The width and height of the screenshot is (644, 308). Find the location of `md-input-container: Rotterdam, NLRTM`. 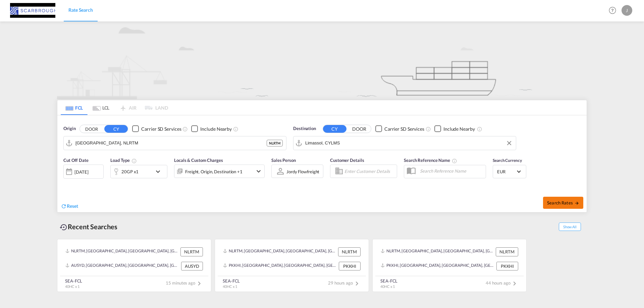

md-input-container: Rotterdam, NLRTM is located at coordinates (175, 143).